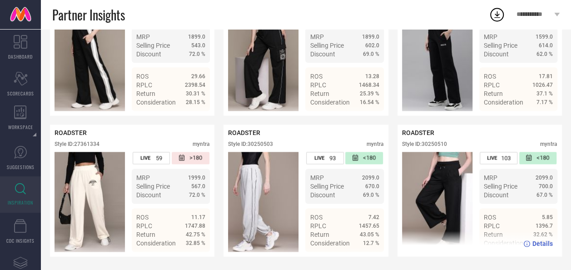 The width and height of the screenshot is (571, 270). Describe the element at coordinates (198, 186) in the screenshot. I see `span: 567.0` at that location.